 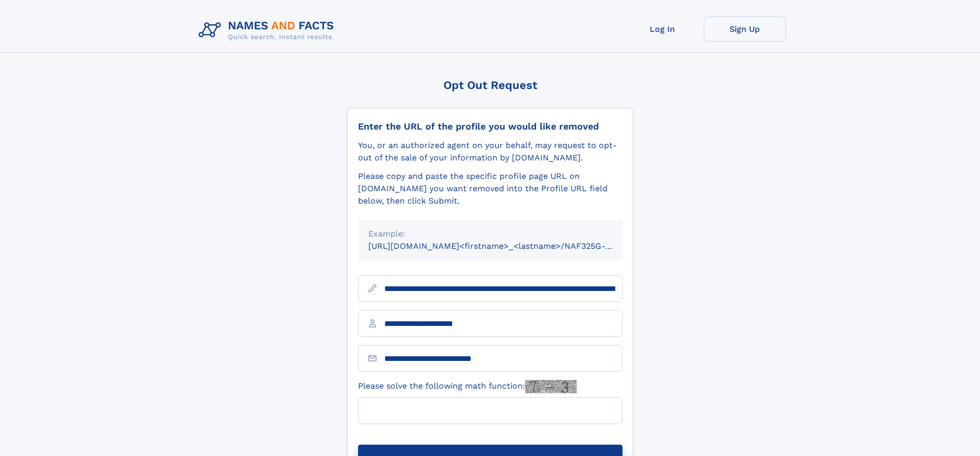 I want to click on div: You, or an authorized agent on your behalf, may request to opt-out of the sale of your informatio..., so click(x=490, y=152).